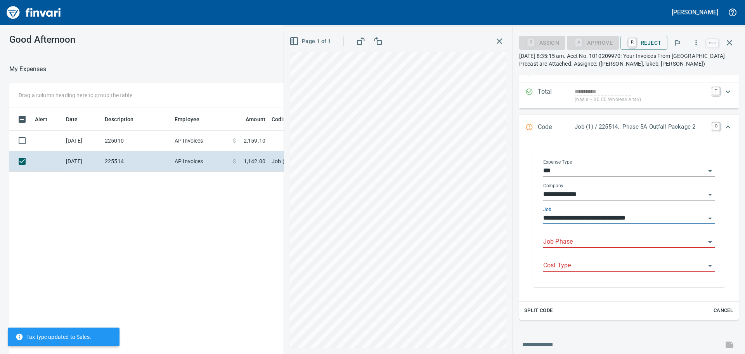 This screenshot has width=745, height=354. I want to click on p: Drag a column heading here to group the table, so click(75, 95).